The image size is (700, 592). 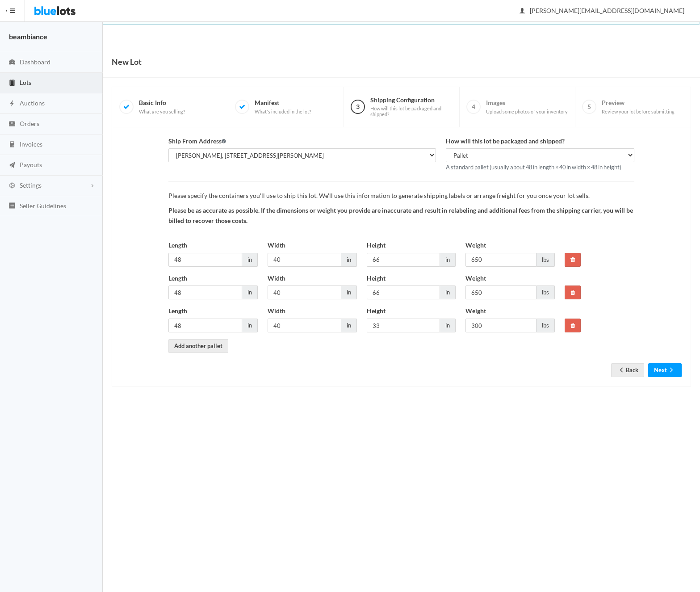 What do you see at coordinates (671, 370) in the screenshot?
I see `ion-icon: arrow forward` at bounding box center [671, 370].